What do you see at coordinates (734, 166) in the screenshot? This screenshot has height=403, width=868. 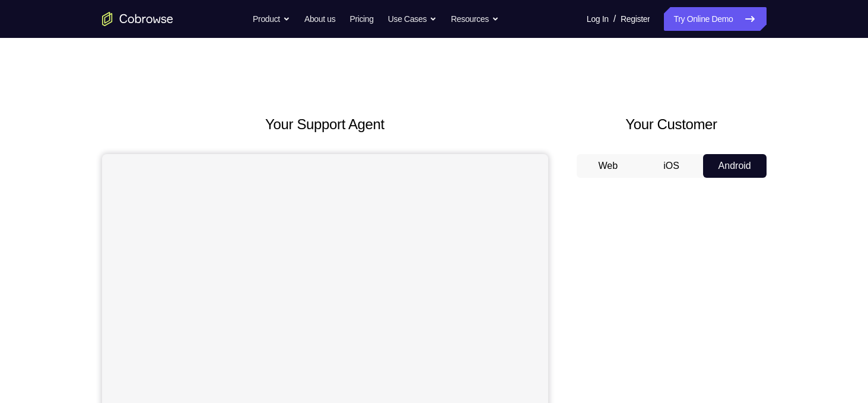 I see `button: Android` at bounding box center [734, 166].